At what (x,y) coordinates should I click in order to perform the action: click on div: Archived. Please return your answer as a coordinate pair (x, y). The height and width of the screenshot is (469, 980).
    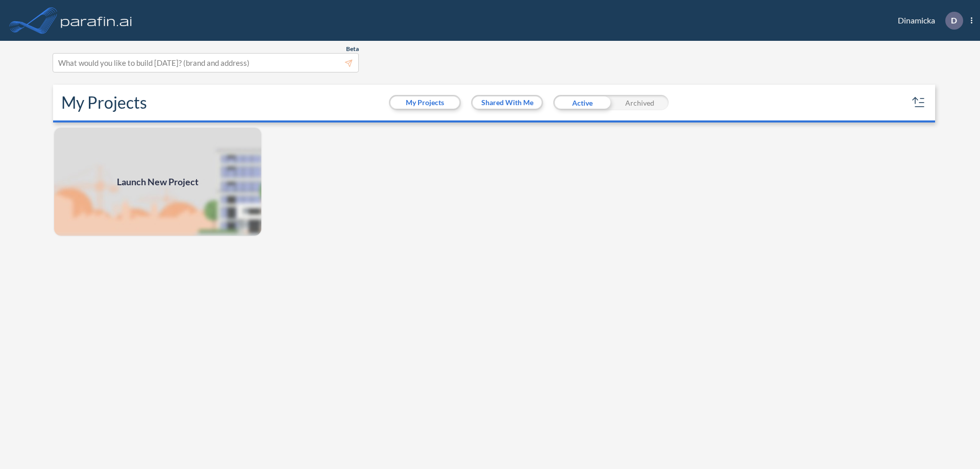
    Looking at the image, I should click on (640, 103).